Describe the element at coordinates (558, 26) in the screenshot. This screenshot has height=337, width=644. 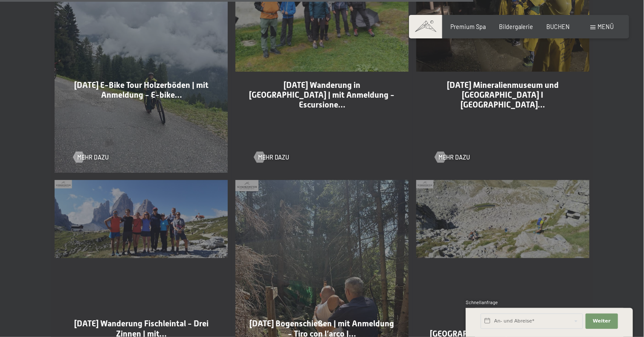
I see `span: BUCHEN` at that location.